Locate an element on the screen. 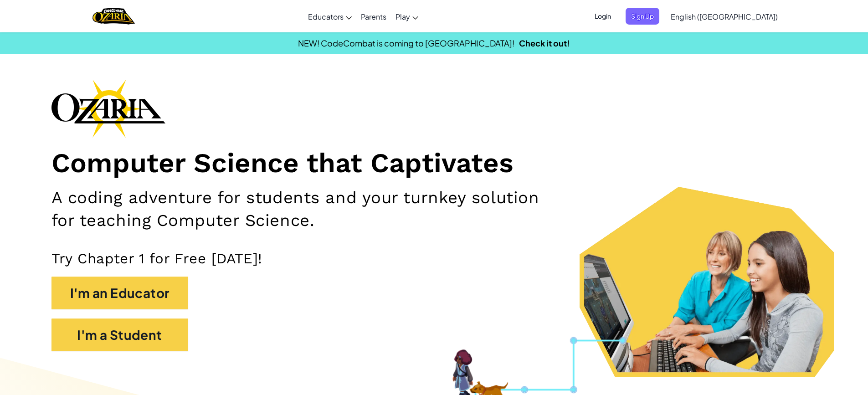 The height and width of the screenshot is (395, 868). a: Educators is located at coordinates (330, 16).